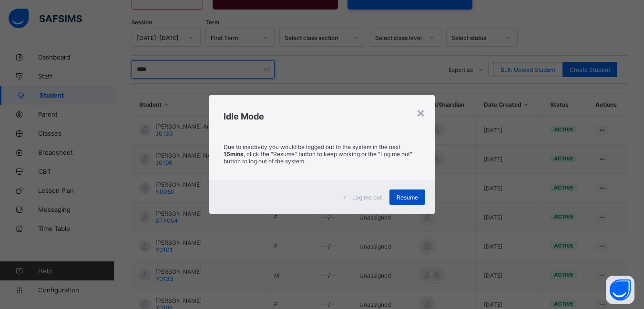  Describe the element at coordinates (322, 116) in the screenshot. I see `h2: Idle Mode` at that location.